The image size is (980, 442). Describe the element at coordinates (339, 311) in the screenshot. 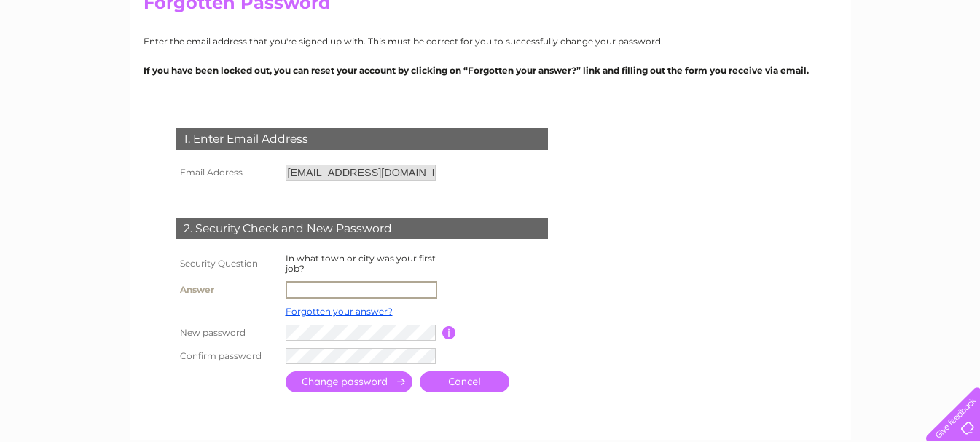

I see `a: Forgotten your answer?` at that location.